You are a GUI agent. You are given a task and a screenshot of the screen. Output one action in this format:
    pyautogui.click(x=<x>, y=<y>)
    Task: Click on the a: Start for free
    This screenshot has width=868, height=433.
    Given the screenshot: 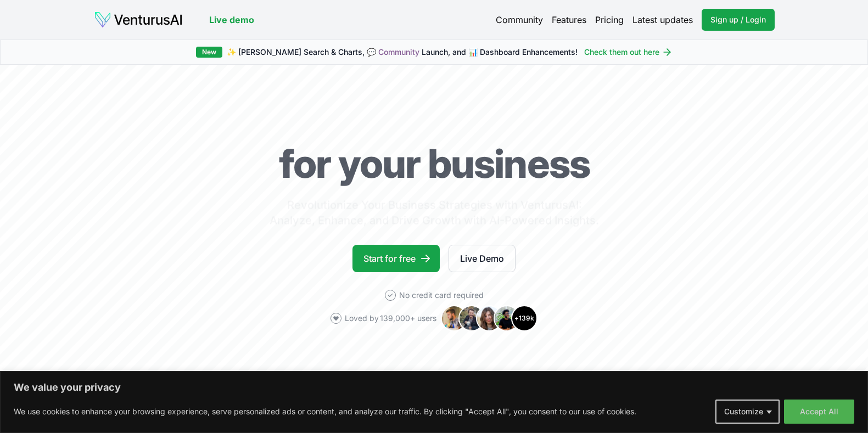 What is the action you would take?
    pyautogui.click(x=395, y=258)
    